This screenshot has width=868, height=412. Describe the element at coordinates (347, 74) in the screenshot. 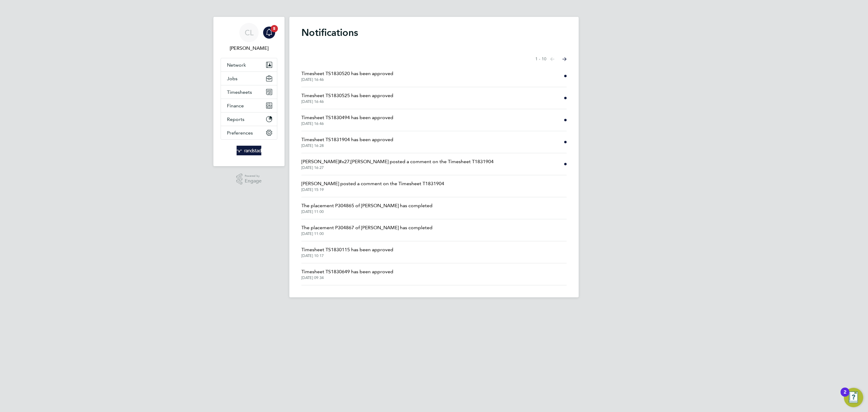

I see `span: Timesheet TS1830520 has been approved` at that location.